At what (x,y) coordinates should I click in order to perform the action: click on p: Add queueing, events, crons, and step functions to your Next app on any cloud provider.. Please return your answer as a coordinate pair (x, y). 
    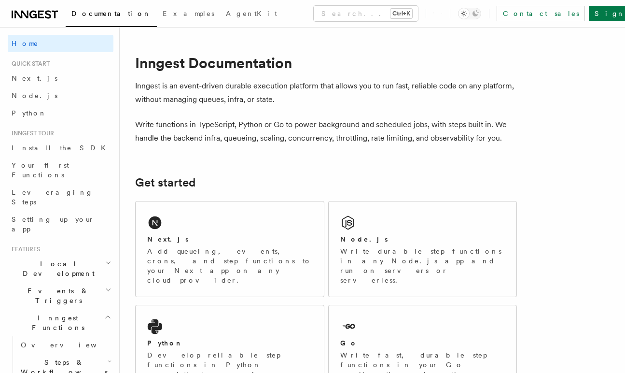
    Looking at the image, I should click on (230, 265).